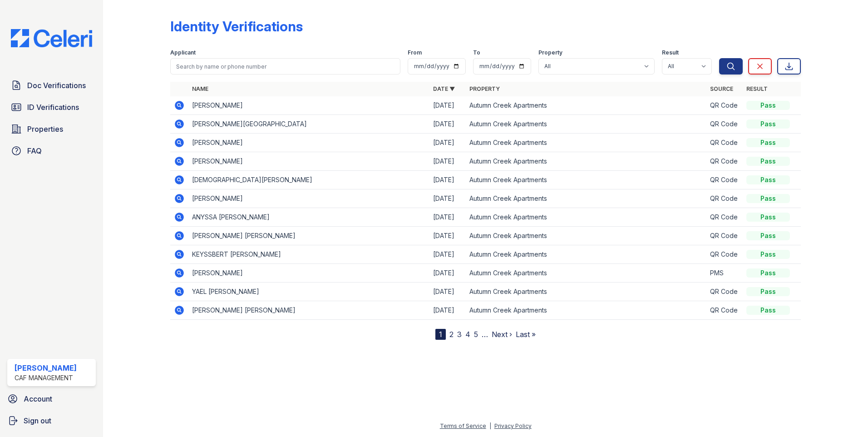 This screenshot has height=437, width=868. Describe the element at coordinates (51, 399) in the screenshot. I see `a: Account` at that location.